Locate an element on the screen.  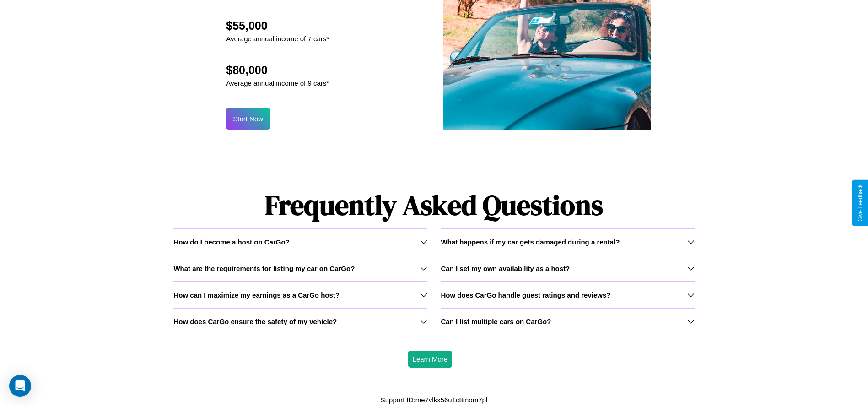
button: Start Now is located at coordinates (248, 118).